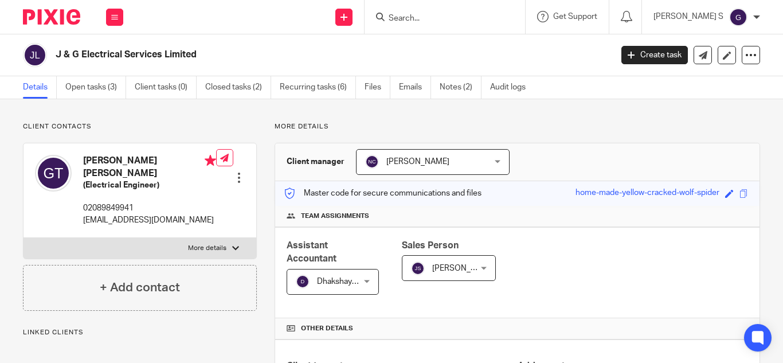 The width and height of the screenshot is (783, 363). I want to click on a: Open tasks (3), so click(96, 87).